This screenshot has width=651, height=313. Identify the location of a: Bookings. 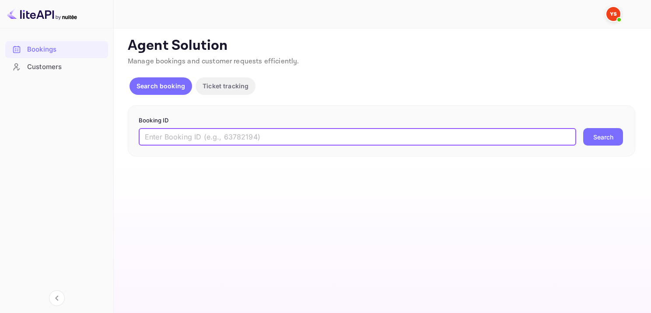
(56, 49).